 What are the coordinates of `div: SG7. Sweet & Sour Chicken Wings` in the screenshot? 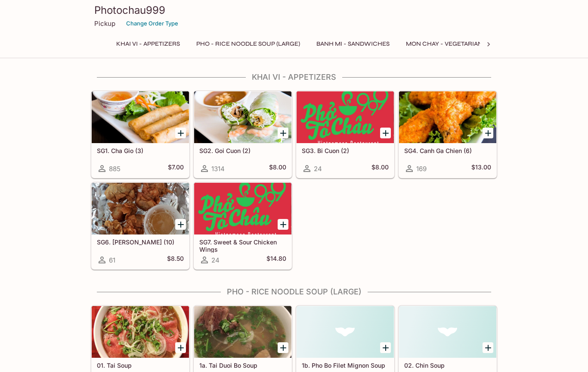 It's located at (243, 209).